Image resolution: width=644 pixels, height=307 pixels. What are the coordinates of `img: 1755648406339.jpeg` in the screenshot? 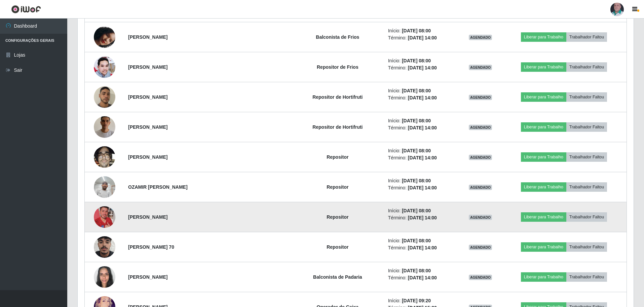 It's located at (104, 127).